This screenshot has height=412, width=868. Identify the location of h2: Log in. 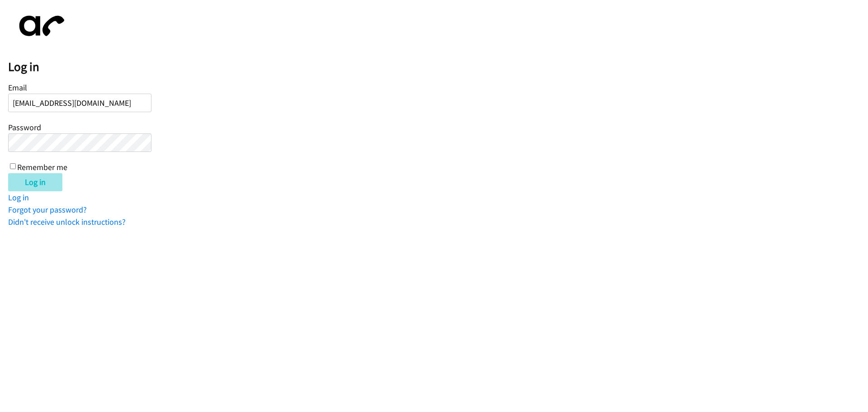
(438, 67).